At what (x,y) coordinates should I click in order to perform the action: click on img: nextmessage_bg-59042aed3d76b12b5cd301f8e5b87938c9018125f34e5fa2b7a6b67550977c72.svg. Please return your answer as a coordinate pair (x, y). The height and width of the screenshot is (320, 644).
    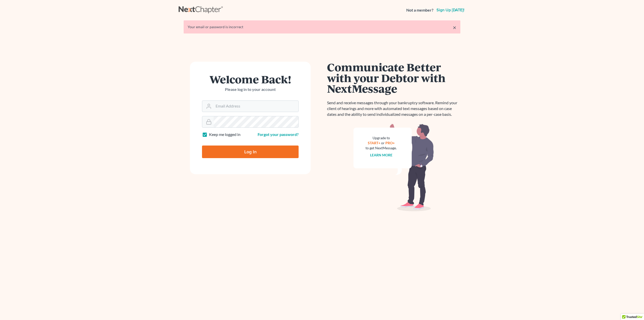
    Looking at the image, I should click on (394, 168).